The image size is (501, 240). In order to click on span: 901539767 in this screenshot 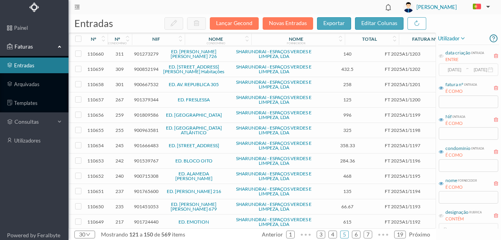, I will do `click(146, 160)`.